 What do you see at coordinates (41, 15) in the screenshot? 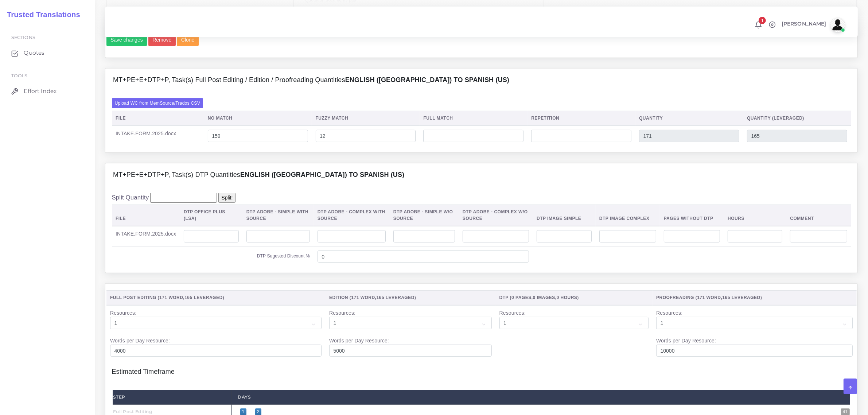
I see `a: Trusted Translations` at bounding box center [41, 15].